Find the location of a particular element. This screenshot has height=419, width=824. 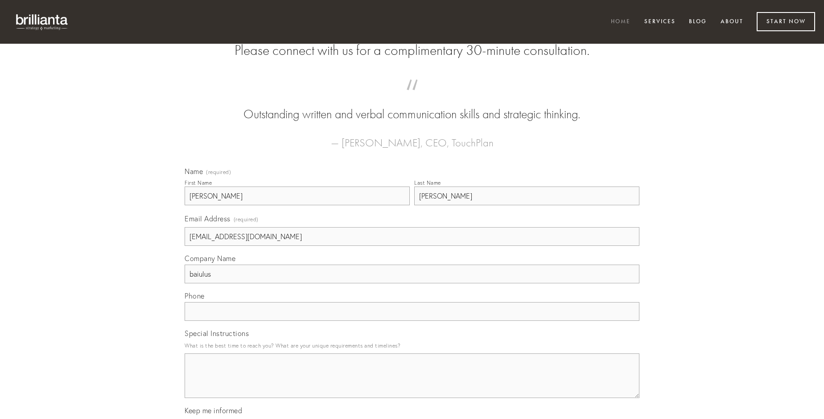

a: Blog is located at coordinates (698, 22).